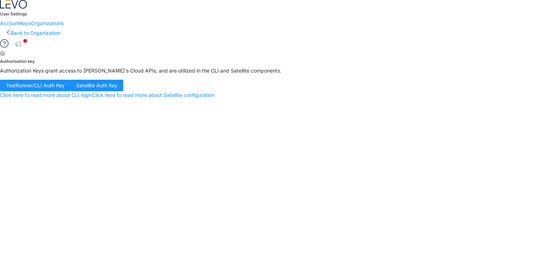 The image size is (549, 265). Describe the element at coordinates (25, 23) in the screenshot. I see `a: Keys` at that location.